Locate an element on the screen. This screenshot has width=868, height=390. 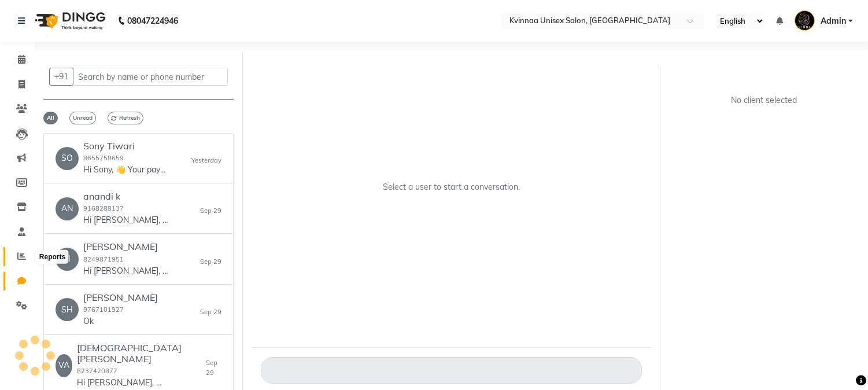
h6: Sony Tiwari is located at coordinates (127, 146).